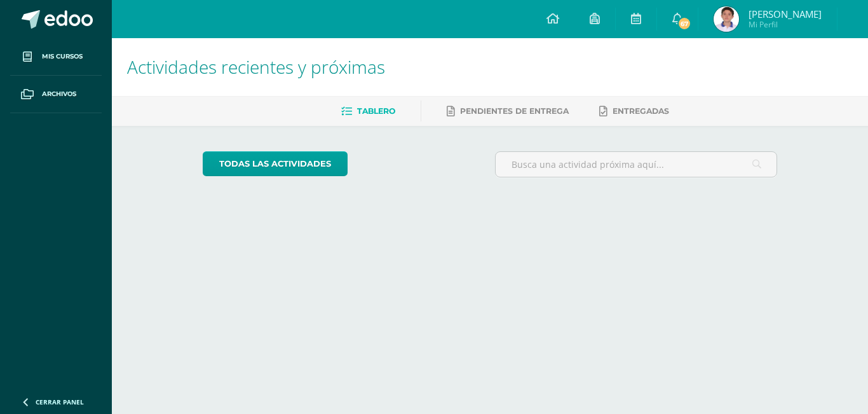 This screenshot has width=868, height=414. Describe the element at coordinates (62, 57) in the screenshot. I see `span: Mis cursos` at that location.